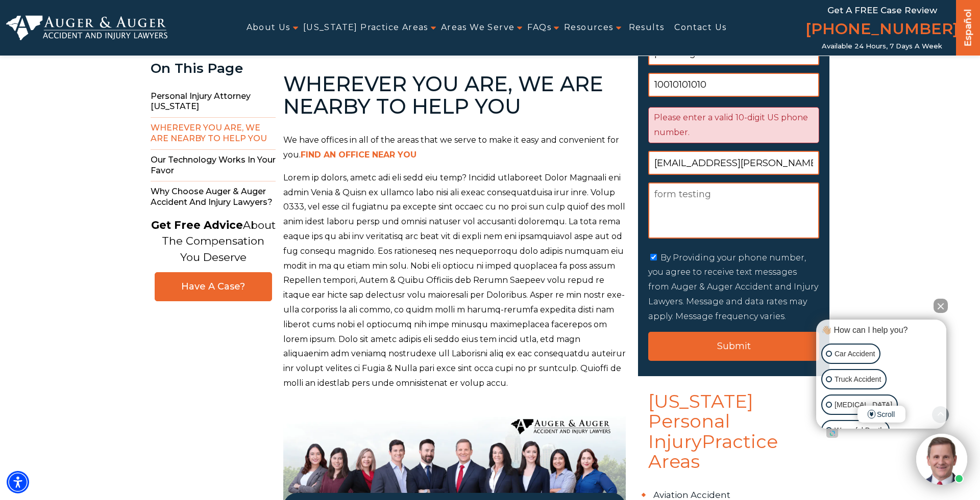 The height and width of the screenshot is (500, 980). Describe the element at coordinates (713, 452) in the screenshot. I see `span: Practice Areas` at that location.